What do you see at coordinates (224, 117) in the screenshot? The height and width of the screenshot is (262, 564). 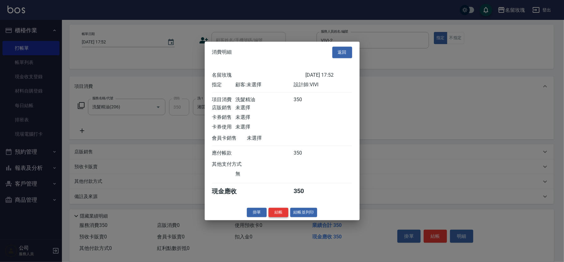 I see `div: 卡券銷售` at bounding box center [224, 117].